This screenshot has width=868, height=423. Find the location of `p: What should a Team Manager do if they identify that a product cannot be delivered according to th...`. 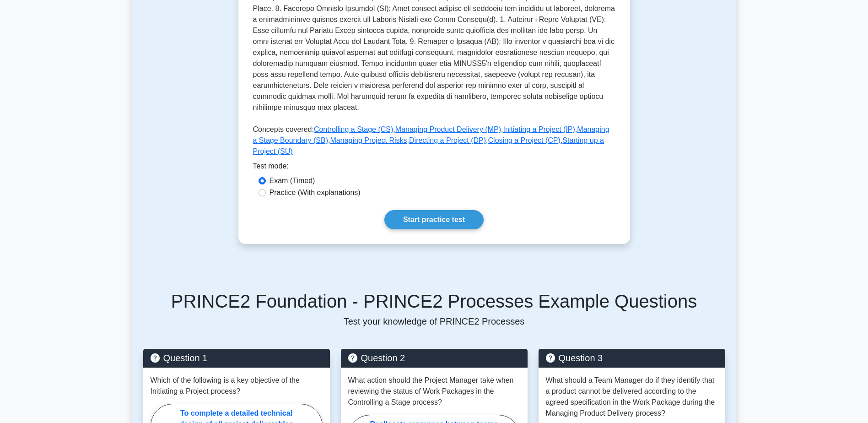

p: What should a Team Manager do if they identify that a product cannot be delivered according to th... is located at coordinates (632, 397).